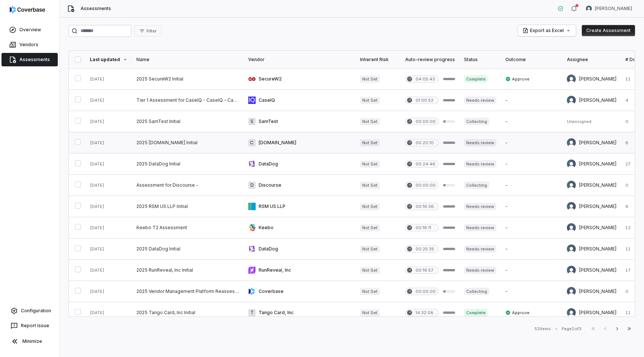  I want to click on a: Overview, so click(30, 30).